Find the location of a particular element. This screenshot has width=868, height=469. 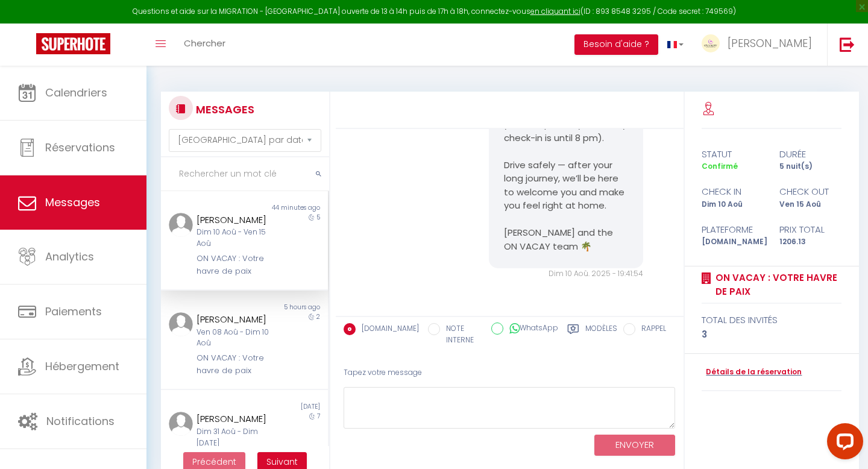

div: 5 hours ago is located at coordinates (286, 308).